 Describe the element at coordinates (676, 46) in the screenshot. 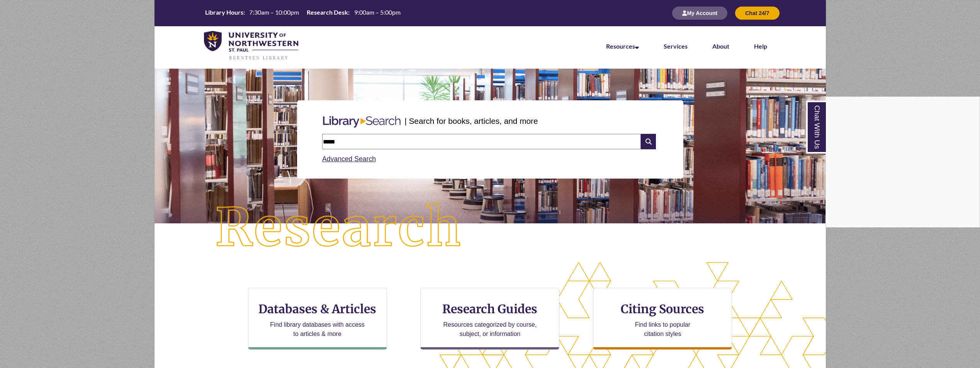

I see `a: Services` at that location.